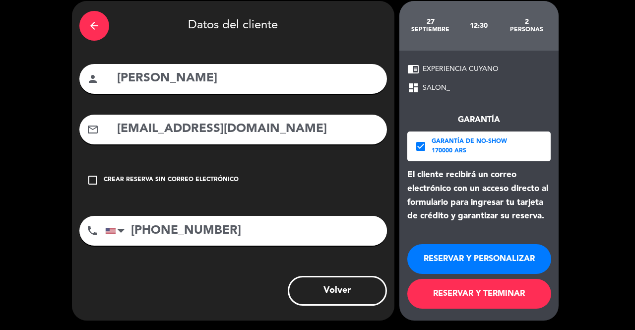 Image resolution: width=635 pixels, height=330 pixels. Describe the element at coordinates (171, 180) in the screenshot. I see `div: Crear reserva sin correo electrónico` at that location.